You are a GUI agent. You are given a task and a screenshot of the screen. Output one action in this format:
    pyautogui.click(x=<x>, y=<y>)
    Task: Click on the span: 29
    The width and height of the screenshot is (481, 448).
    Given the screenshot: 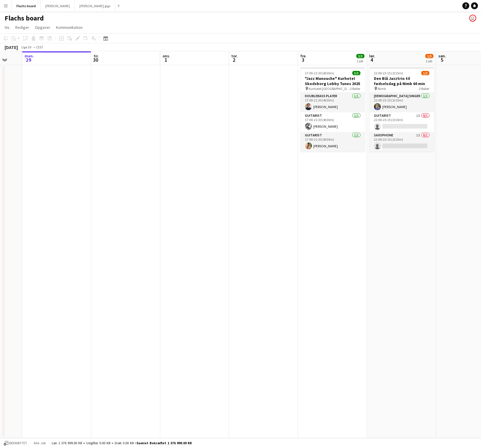 What is the action you would take?
    pyautogui.click(x=29, y=60)
    